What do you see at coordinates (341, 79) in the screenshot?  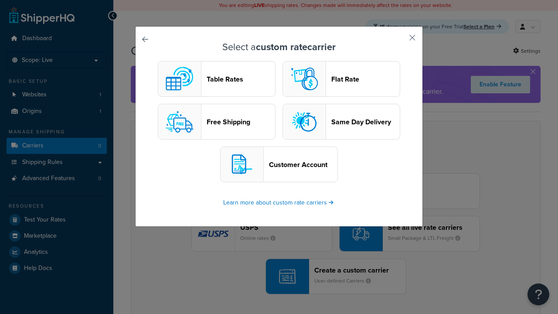 I see `button: flat logoFlat Rate` at bounding box center [341, 79].